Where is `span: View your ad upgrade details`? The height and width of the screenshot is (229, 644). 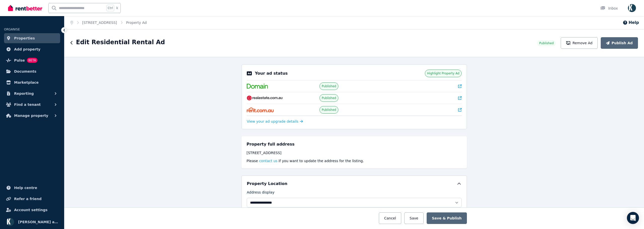
span: View your ad upgrade details is located at coordinates (272, 121).